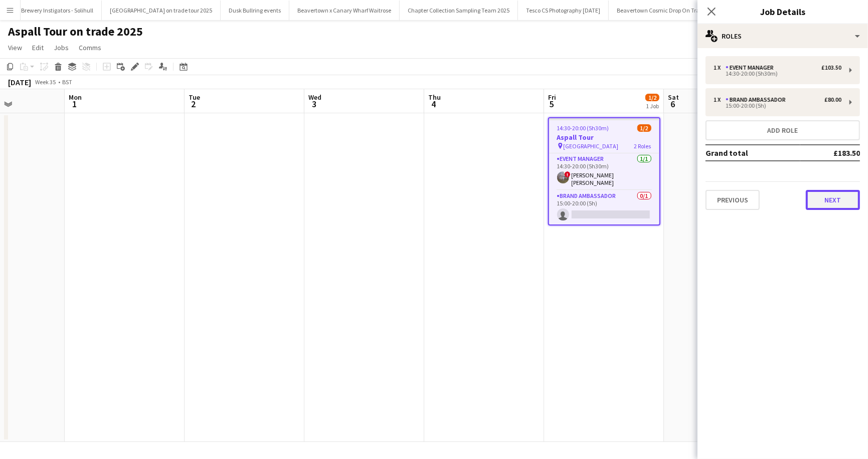 The height and width of the screenshot is (459, 868). What do you see at coordinates (75, 32) in the screenshot?
I see `h1: Aspall Tour on trade 2025` at bounding box center [75, 32].